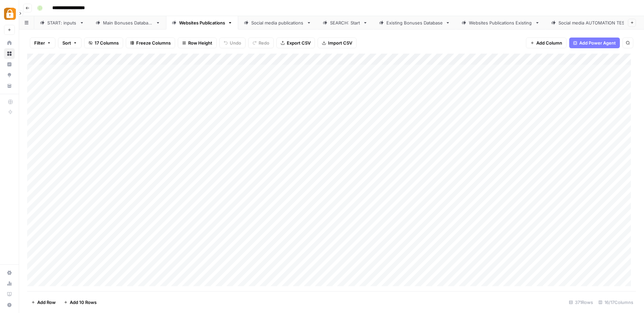 Image resolution: width=644 pixels, height=313 pixels. I want to click on div: START: inputs, so click(62, 23).